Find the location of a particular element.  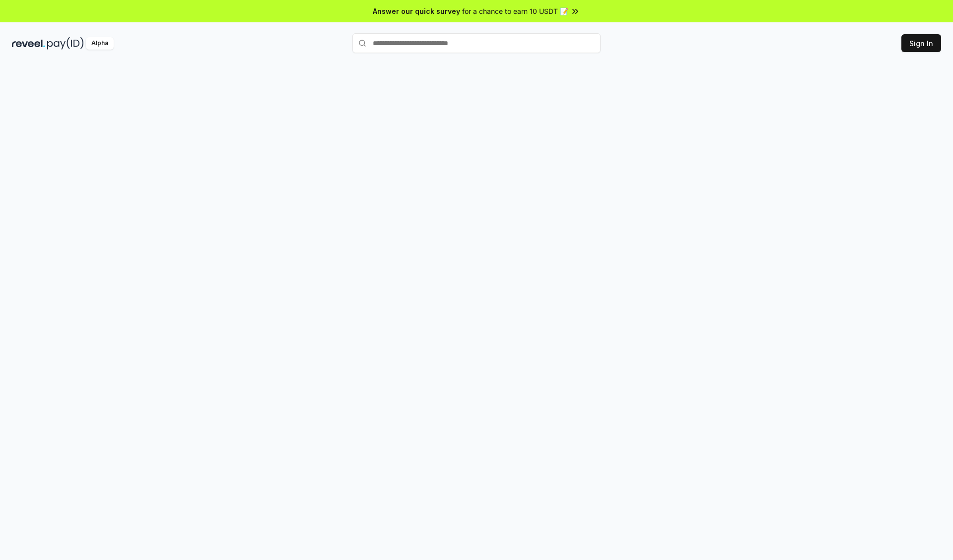

span: for a chance to earn 10 USDT 📝 is located at coordinates (515, 11).